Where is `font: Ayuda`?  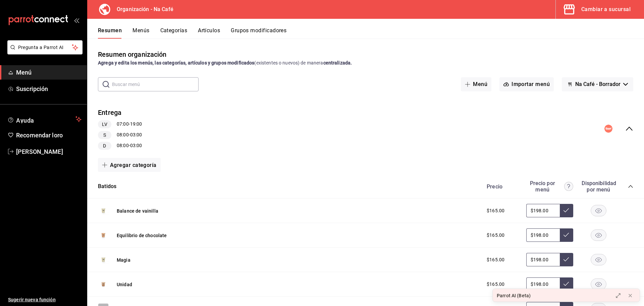
font: Ayuda is located at coordinates (25, 120).